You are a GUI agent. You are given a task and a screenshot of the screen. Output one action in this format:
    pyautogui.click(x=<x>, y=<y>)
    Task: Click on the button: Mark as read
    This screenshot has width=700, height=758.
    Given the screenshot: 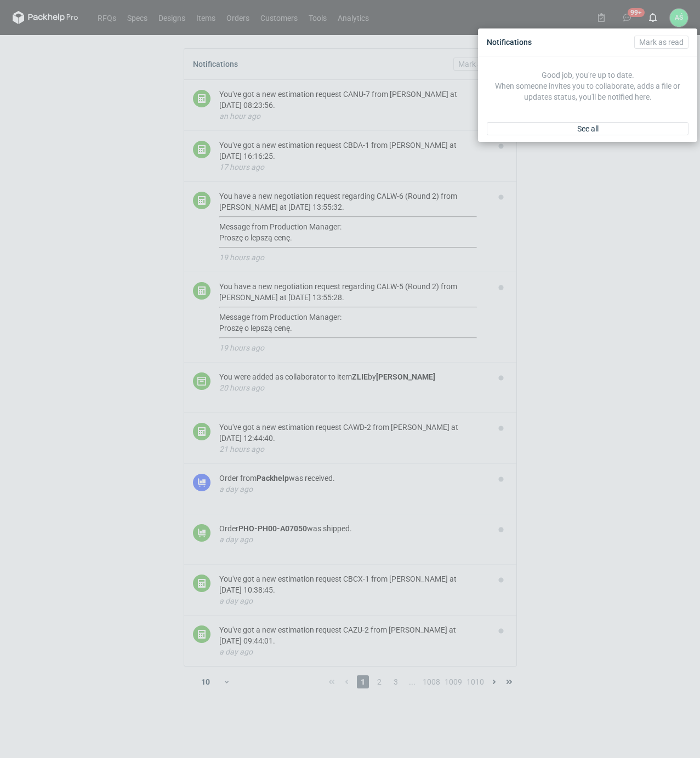 What is the action you would take?
    pyautogui.click(x=661, y=42)
    